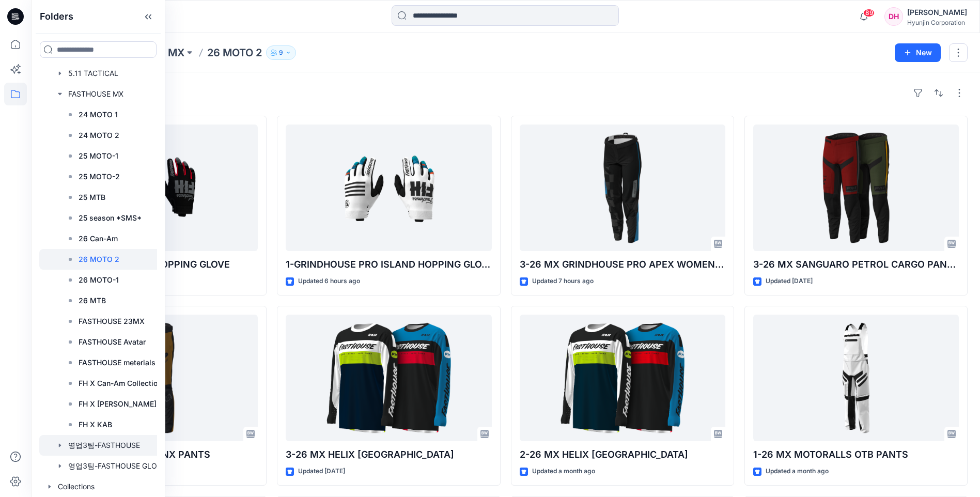 The width and height of the screenshot is (980, 497). Describe the element at coordinates (98, 239) in the screenshot. I see `p: 26 Can-Am` at that location.